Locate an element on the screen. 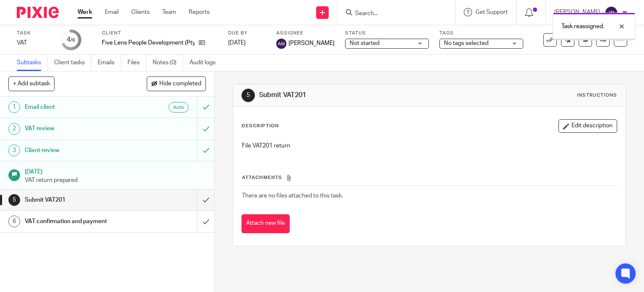 The height and width of the screenshot is (292, 644). div: 4 is located at coordinates (71, 40).